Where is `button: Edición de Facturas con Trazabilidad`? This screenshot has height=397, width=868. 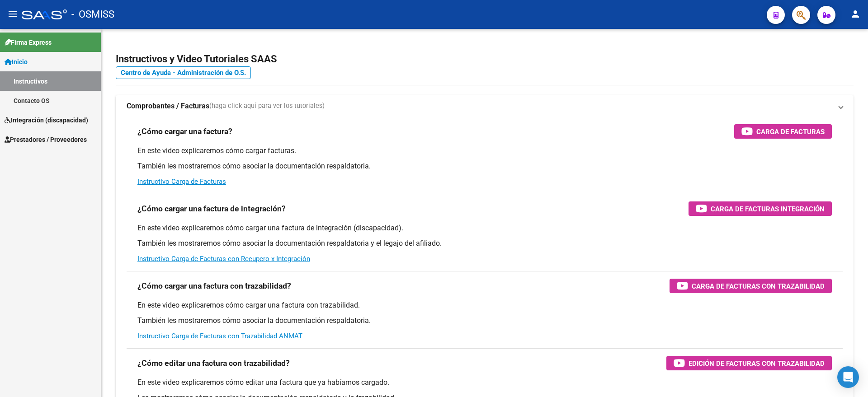
button: Edición de Facturas con Trazabilidad is located at coordinates (749, 363).